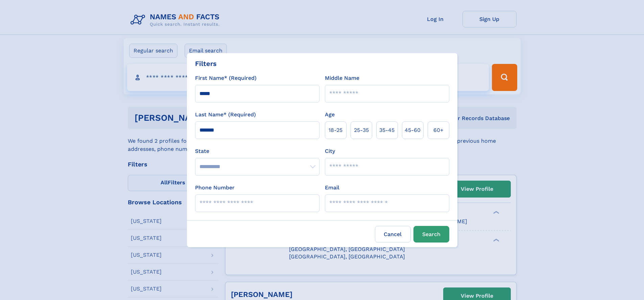  I want to click on label: First Name* (Required), so click(226, 78).